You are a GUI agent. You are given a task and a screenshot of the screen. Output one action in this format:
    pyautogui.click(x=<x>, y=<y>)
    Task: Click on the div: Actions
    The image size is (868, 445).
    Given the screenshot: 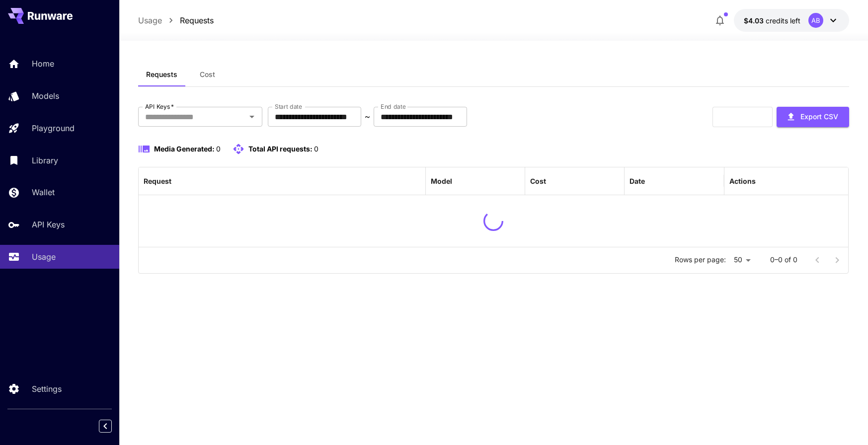 What is the action you would take?
    pyautogui.click(x=743, y=181)
    